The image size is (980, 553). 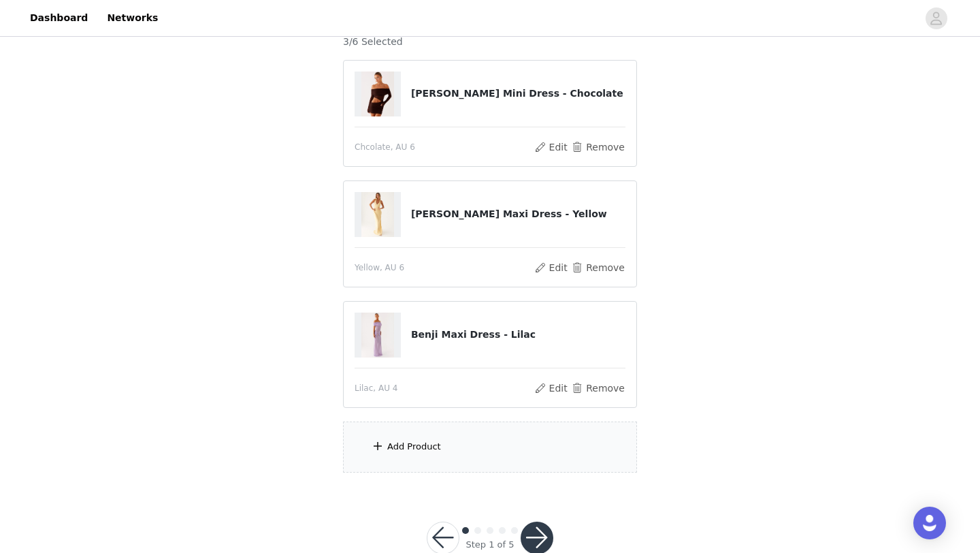 I want to click on div: Add Product, so click(x=414, y=447).